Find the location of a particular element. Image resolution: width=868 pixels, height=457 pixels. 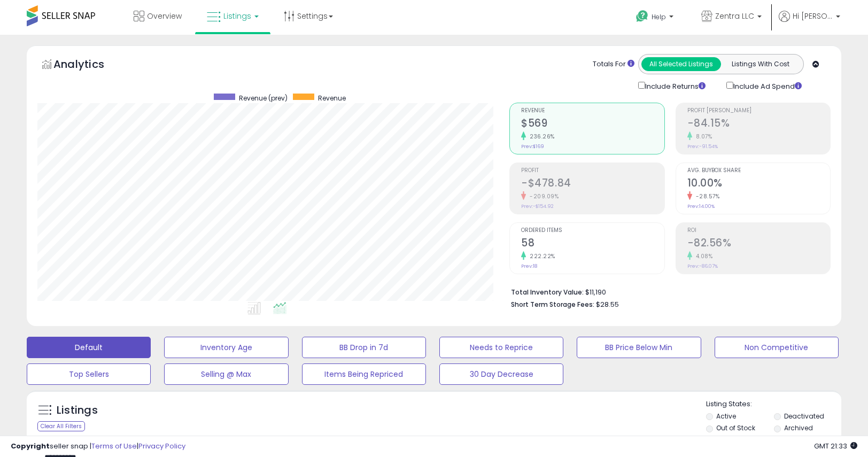

li: $11,190 is located at coordinates (667, 292).